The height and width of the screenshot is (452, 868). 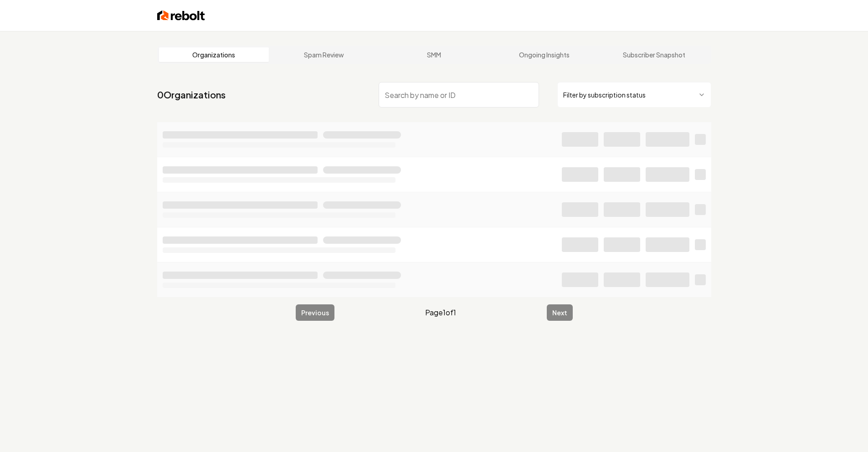 I want to click on a: Spam Review, so click(x=324, y=55).